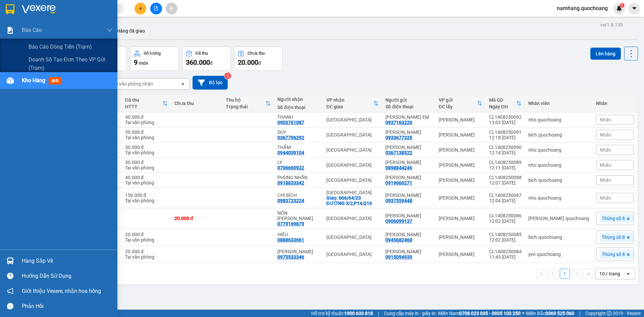 The width and height of the screenshot is (644, 317). I want to click on span: Hỗ trợ kỹ thuật:, so click(342, 313).